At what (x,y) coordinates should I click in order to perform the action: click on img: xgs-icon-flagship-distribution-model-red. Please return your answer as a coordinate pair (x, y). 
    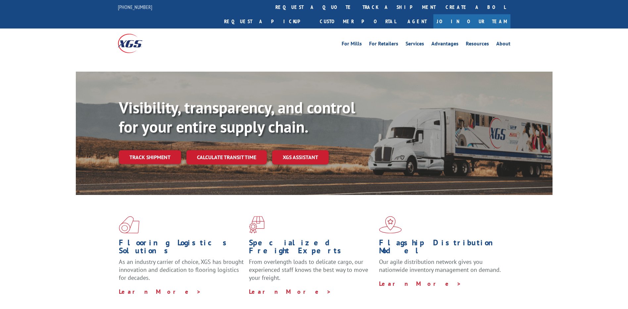
    Looking at the image, I should click on (391, 225).